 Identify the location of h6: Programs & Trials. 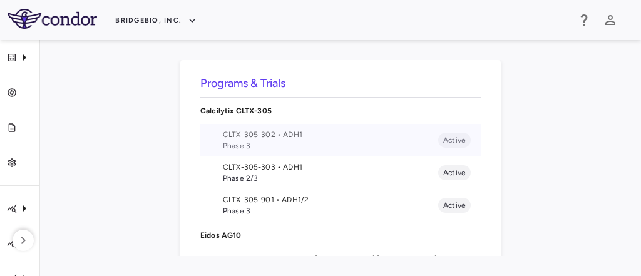
(341, 83).